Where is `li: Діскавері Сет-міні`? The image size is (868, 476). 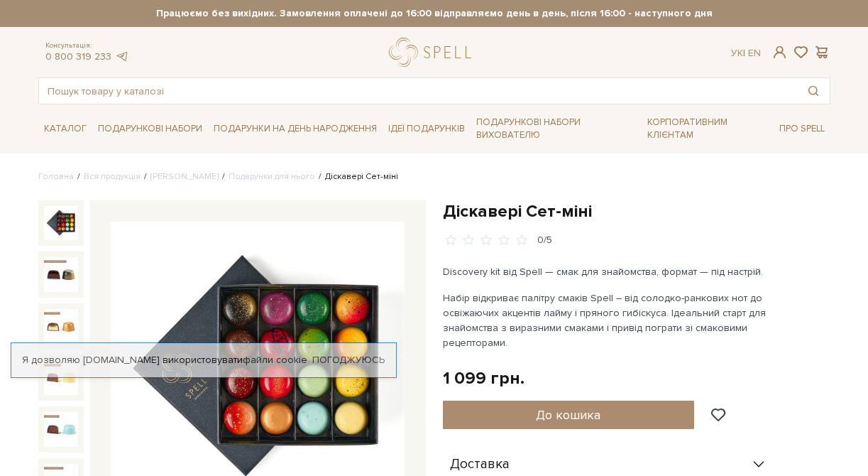 li: Діскавері Сет-міні is located at coordinates (356, 177).